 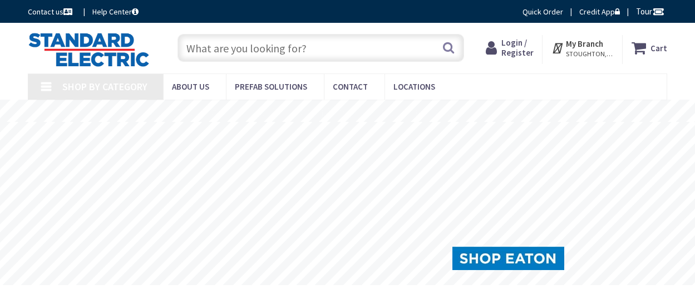 What do you see at coordinates (510, 48) in the screenshot?
I see `a: Login / Register` at bounding box center [510, 48].